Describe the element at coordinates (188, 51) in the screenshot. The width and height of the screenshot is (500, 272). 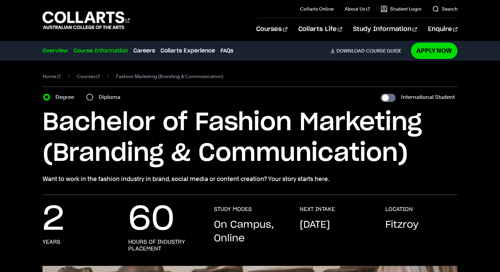
I see `a: Collarts Experience` at that location.